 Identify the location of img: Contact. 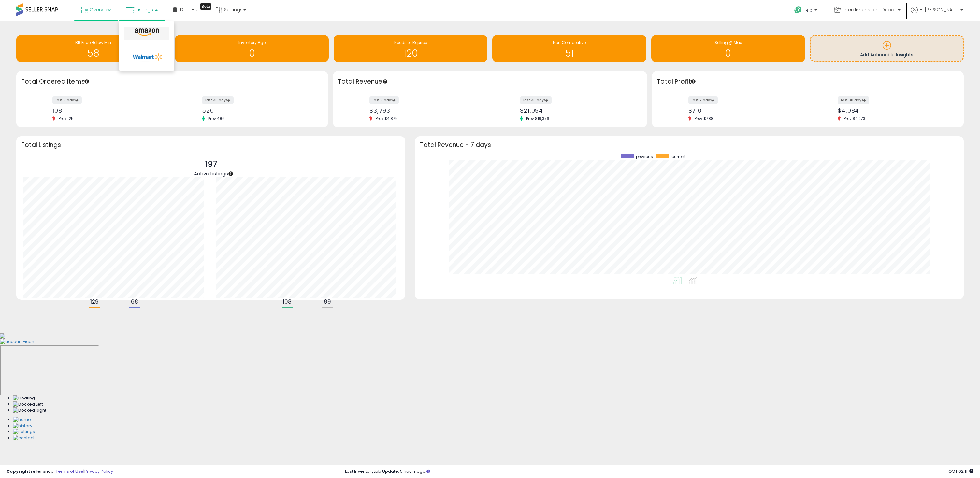
(24, 438).